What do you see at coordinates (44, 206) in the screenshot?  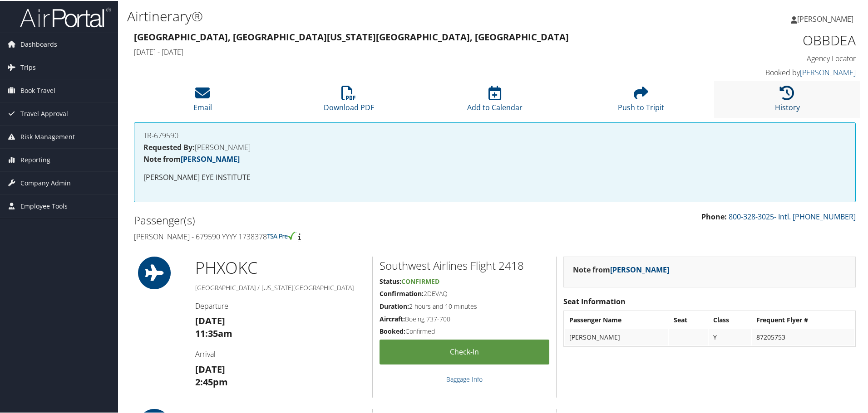 I see `span: Employee Tools` at bounding box center [44, 206].